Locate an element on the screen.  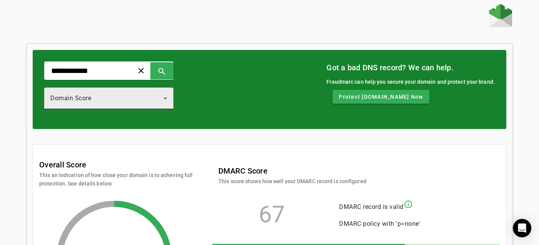
mat-card-title: DMARC Score is located at coordinates (292, 171).